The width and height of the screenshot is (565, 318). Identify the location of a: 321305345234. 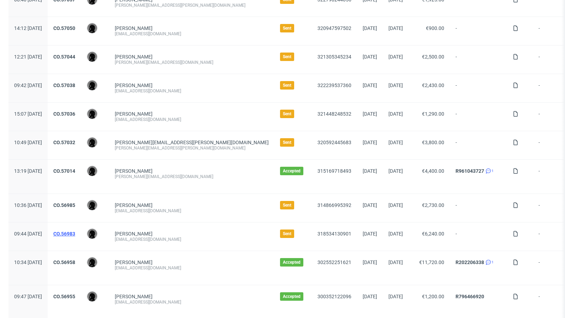
(334, 57).